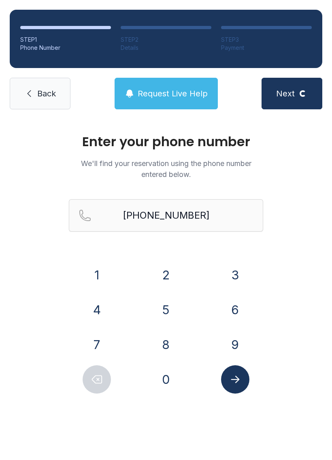 The width and height of the screenshot is (332, 460). What do you see at coordinates (235, 275) in the screenshot?
I see `button: 3` at bounding box center [235, 275].